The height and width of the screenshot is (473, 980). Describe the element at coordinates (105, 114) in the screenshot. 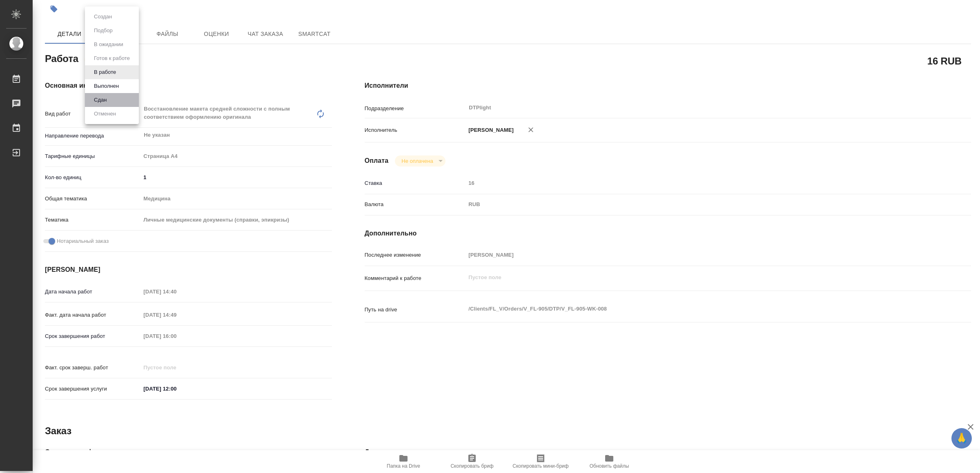

I see `button: Отменен` at that location.